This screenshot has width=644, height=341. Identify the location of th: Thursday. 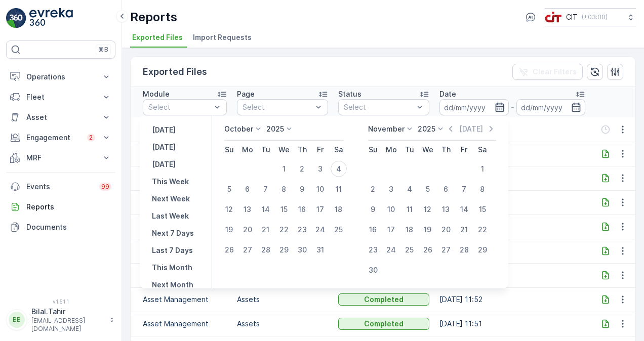
(302, 150).